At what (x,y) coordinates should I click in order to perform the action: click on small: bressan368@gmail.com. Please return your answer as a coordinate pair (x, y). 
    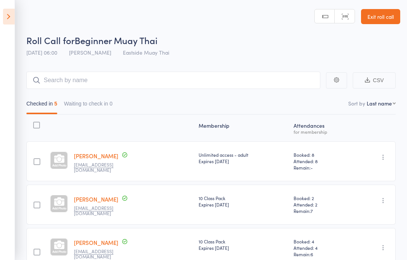
    Looking at the image, I should click on (98, 167).